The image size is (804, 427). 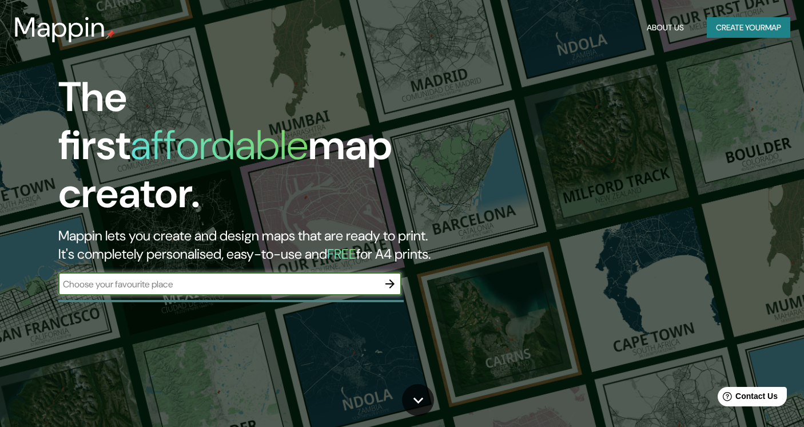 I want to click on h1: The first map creator., so click(x=259, y=150).